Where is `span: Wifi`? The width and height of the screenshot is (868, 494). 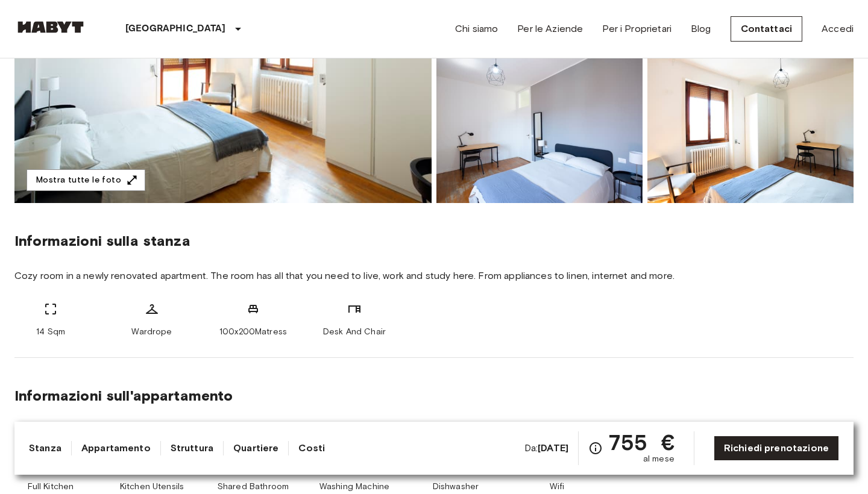
span: Wifi is located at coordinates (557, 487).